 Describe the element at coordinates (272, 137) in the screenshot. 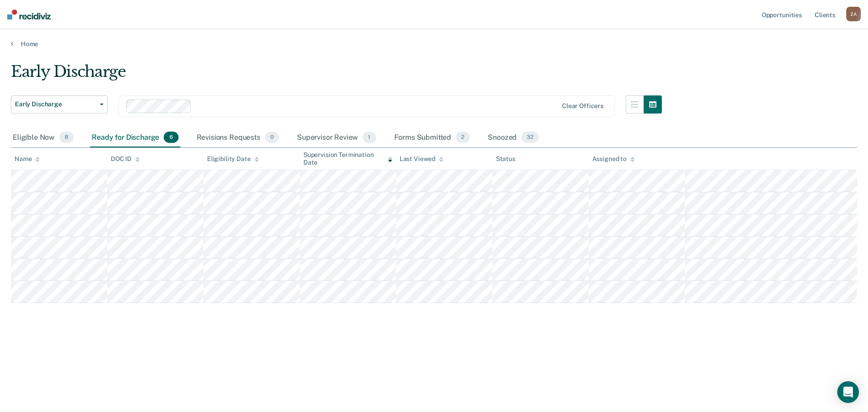

I see `span: 0` at that location.